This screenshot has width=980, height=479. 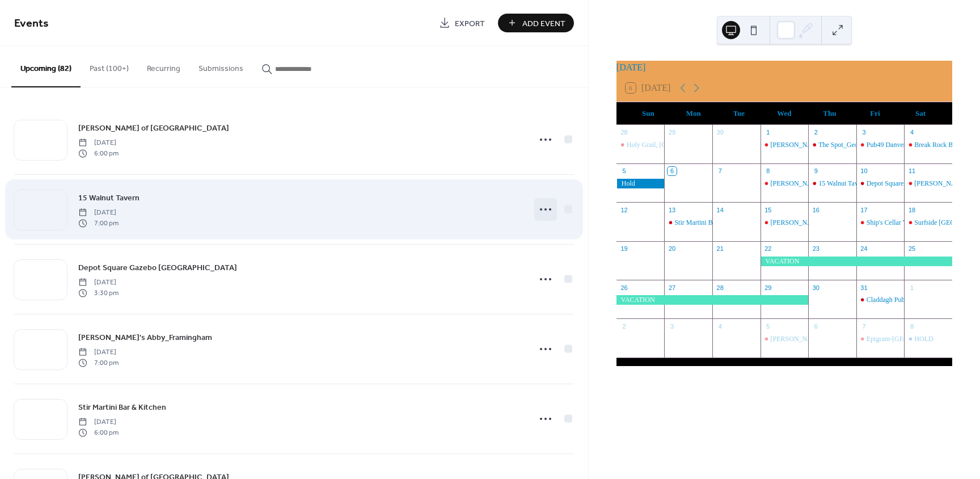 I want to click on div: 18, so click(x=912, y=209).